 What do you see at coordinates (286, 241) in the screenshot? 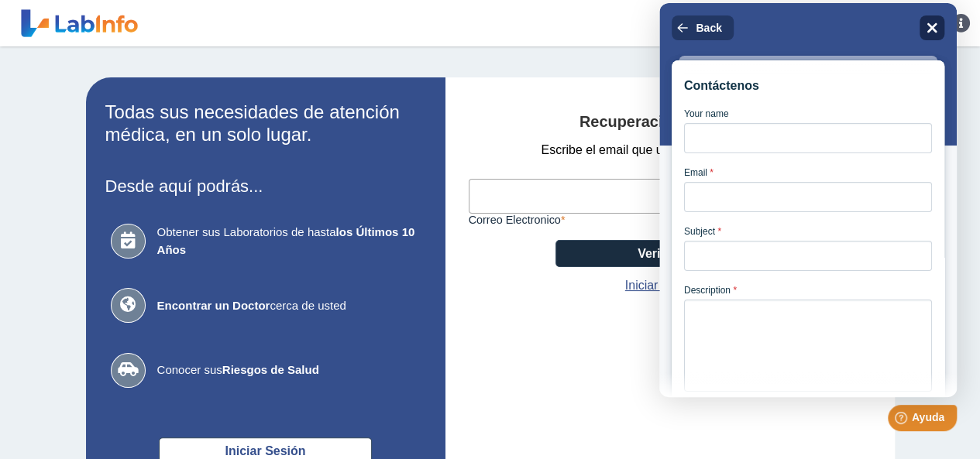
I see `b: los Últimos 10 Años` at bounding box center [286, 241].